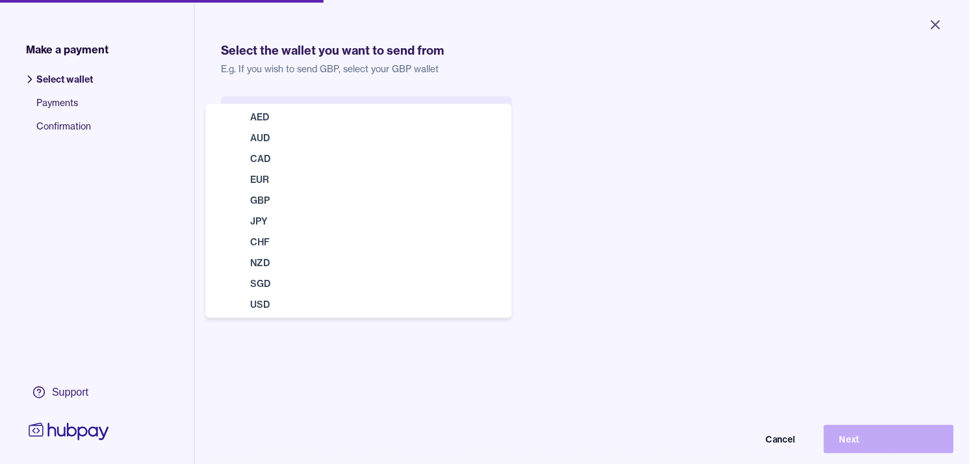 The height and width of the screenshot is (464, 980). What do you see at coordinates (260, 138) in the screenshot?
I see `span: AUD` at bounding box center [260, 138].